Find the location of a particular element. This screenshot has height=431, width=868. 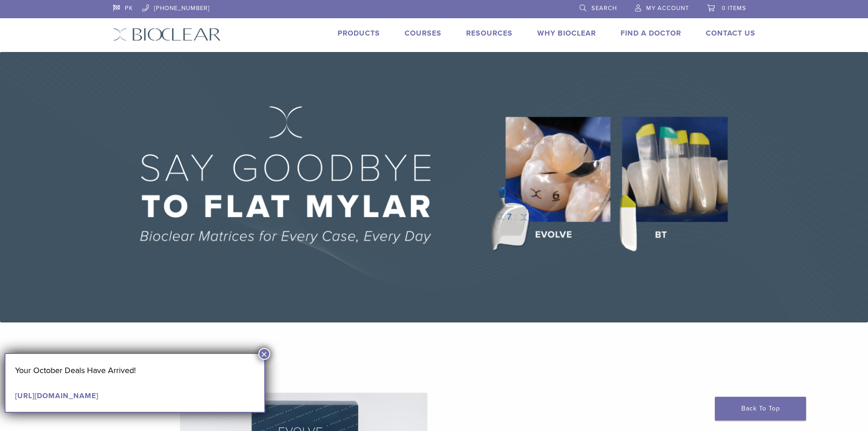

a: Resources is located at coordinates (489, 33).